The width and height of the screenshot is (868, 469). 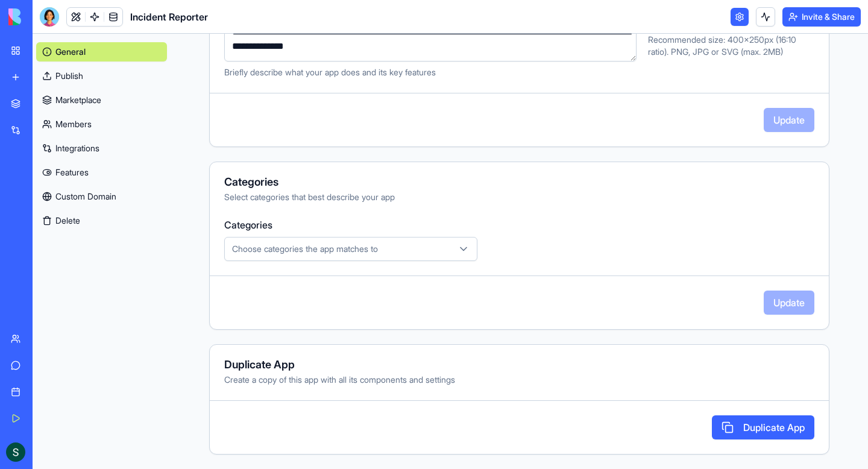 What do you see at coordinates (731, 46) in the screenshot?
I see `p: Recommended size: 400x250px (16:10 ratio). PNG, JPG or SVG (max. 2MB)` at bounding box center [731, 46].